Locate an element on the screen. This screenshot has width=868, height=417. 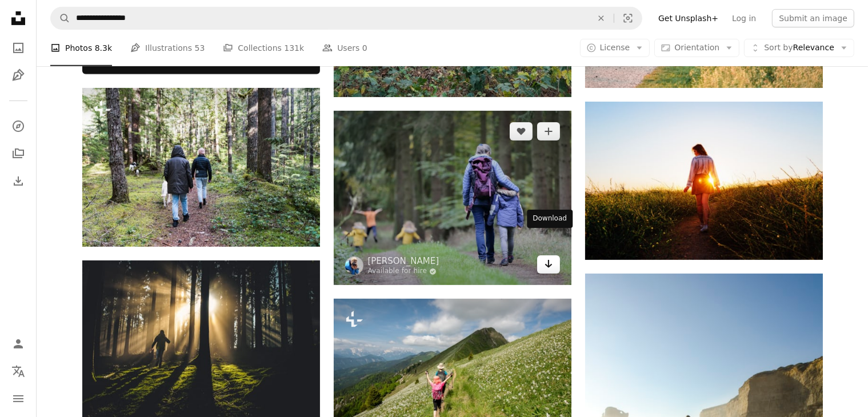
a: Download is located at coordinates (548, 264).